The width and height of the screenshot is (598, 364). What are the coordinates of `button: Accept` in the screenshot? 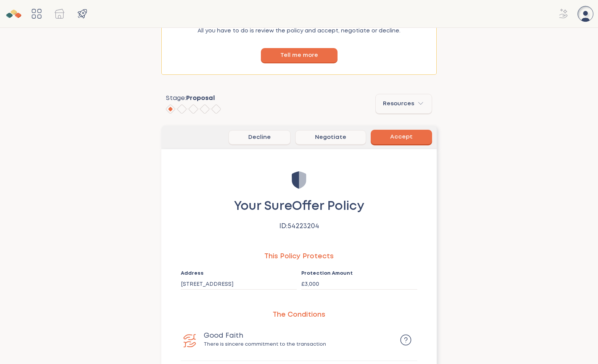 It's located at (402, 137).